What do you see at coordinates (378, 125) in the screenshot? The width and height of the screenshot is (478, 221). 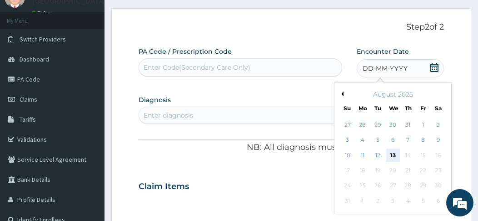 I see `div: Choose Tuesday, July 29th, 2025` at bounding box center [378, 125].